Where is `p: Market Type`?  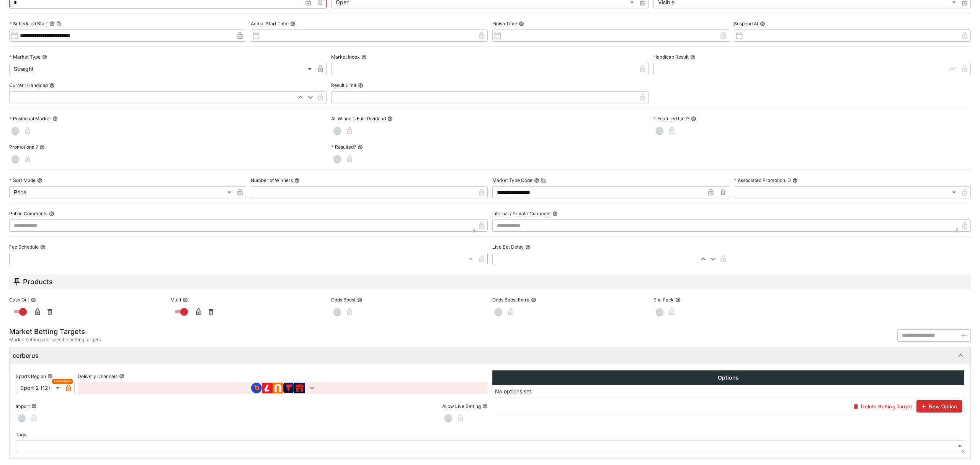
p: Market Type is located at coordinates (25, 57).